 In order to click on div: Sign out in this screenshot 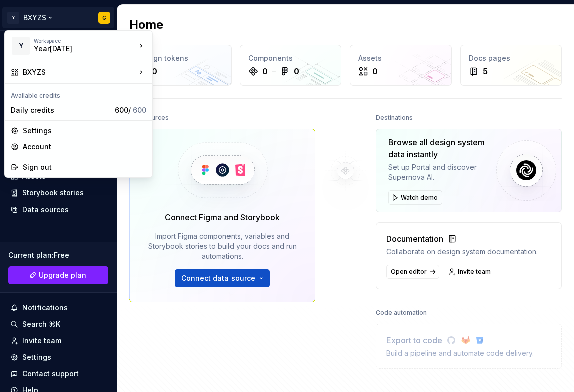, I will do `click(84, 168)`.